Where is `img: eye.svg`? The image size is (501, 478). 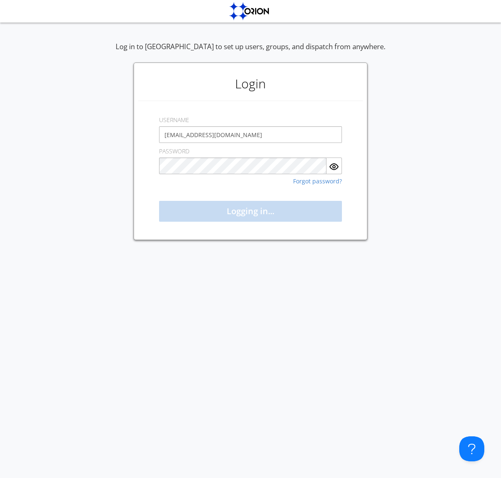 img: eye.svg is located at coordinates (334, 167).